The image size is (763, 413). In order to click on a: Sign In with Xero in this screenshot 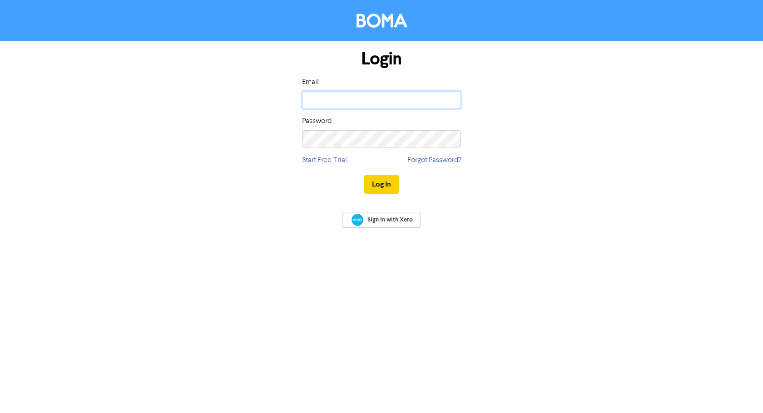, I will do `click(381, 219)`.